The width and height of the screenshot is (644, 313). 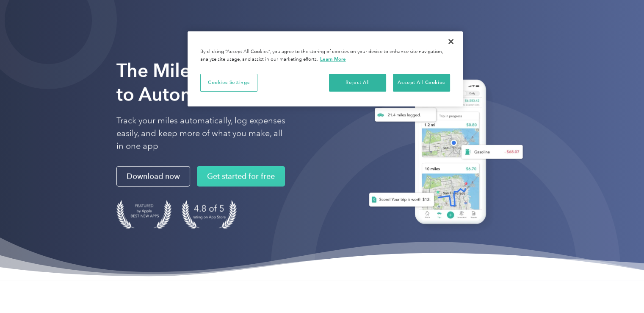 What do you see at coordinates (451, 42) in the screenshot?
I see `button: Close` at bounding box center [451, 42].